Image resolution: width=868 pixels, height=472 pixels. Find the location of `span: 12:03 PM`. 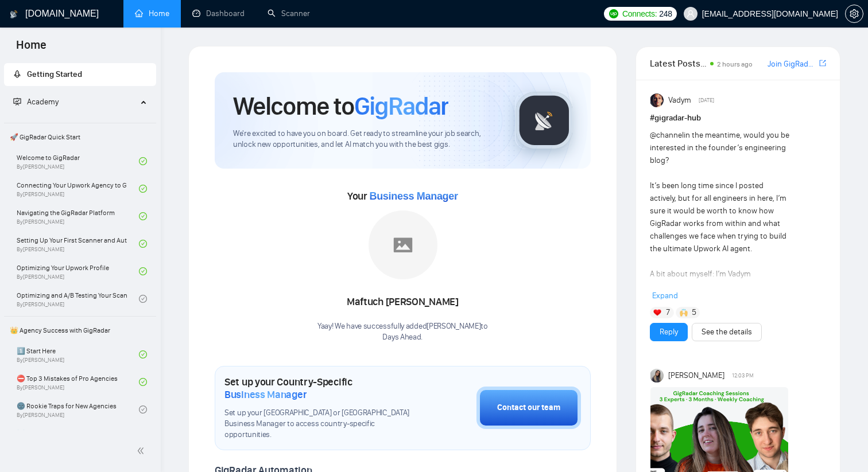

span: 12:03 PM is located at coordinates (743, 376).